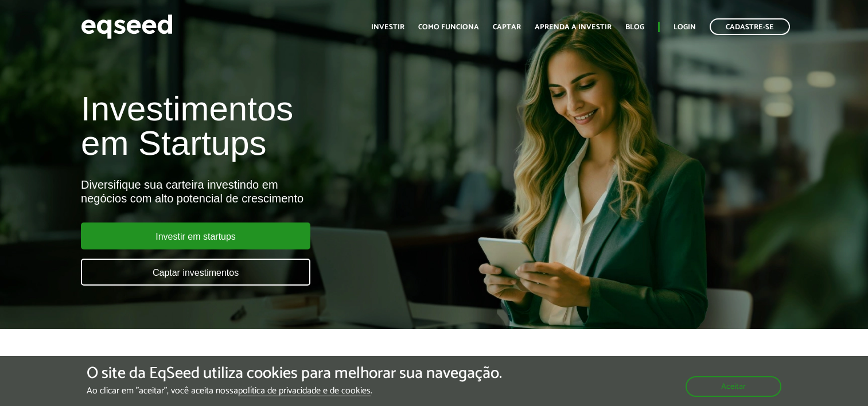 This screenshot has height=406, width=868. I want to click on a: Investir em startups, so click(196, 236).